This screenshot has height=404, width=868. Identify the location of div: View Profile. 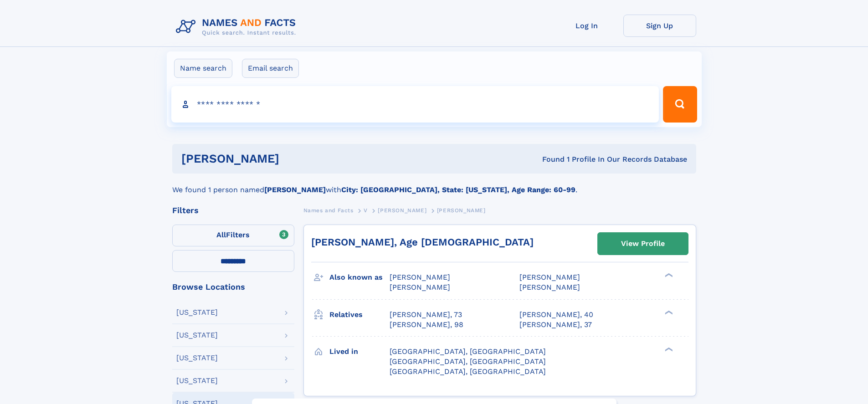
(643, 244).